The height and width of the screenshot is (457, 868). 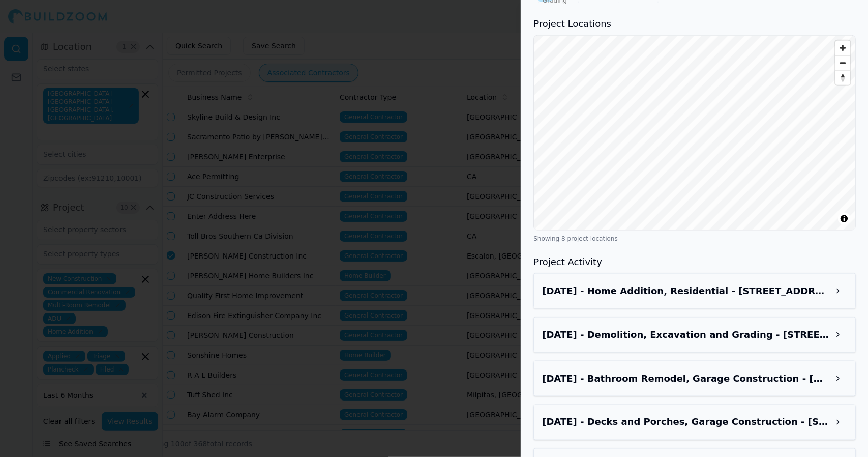 I want to click on summary: Toggle attribution, so click(x=844, y=219).